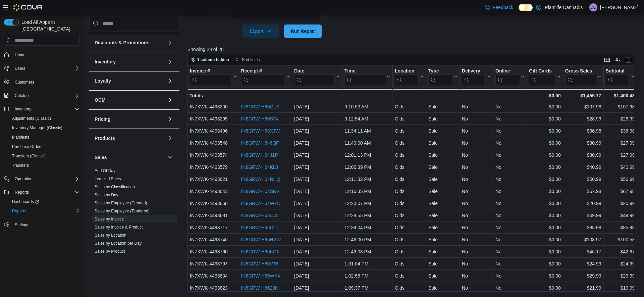 This screenshot has height=297, width=644. What do you see at coordinates (261, 276) in the screenshot?
I see `a: IN8GRW-H65WKX` at bounding box center [261, 276].